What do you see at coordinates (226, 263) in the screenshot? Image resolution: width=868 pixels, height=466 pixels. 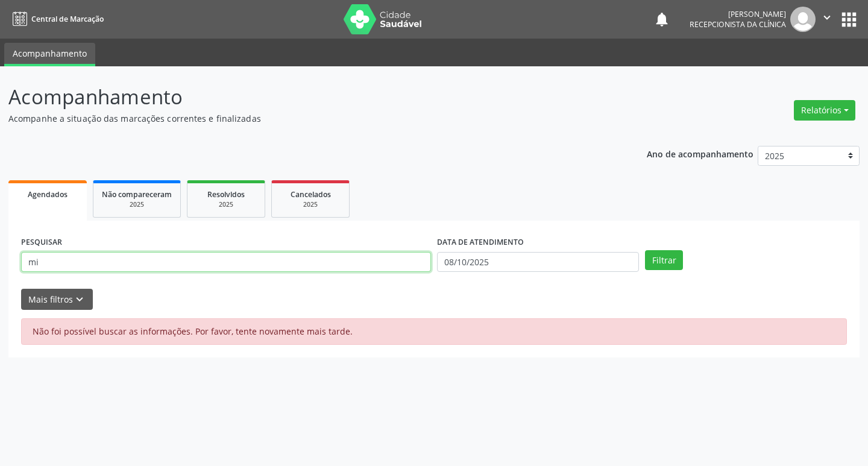 I see `input: Nome, CNS` at bounding box center [226, 263].